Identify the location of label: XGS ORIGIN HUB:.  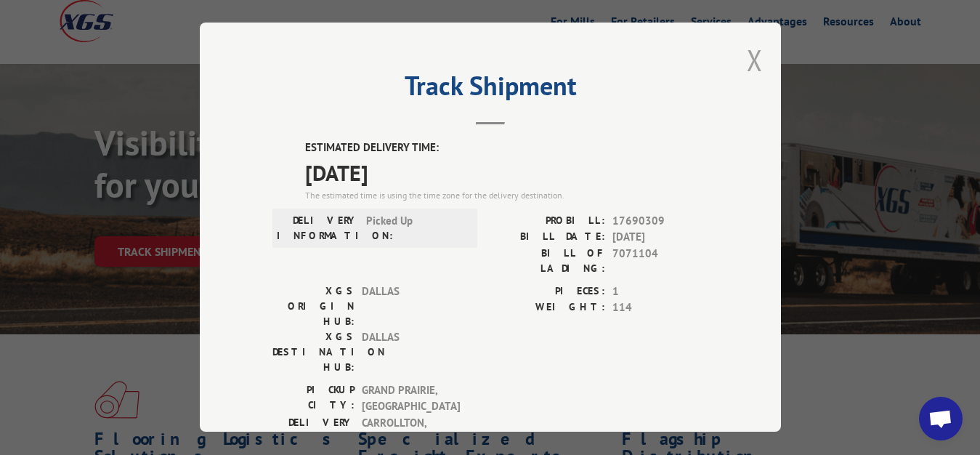
(313, 306).